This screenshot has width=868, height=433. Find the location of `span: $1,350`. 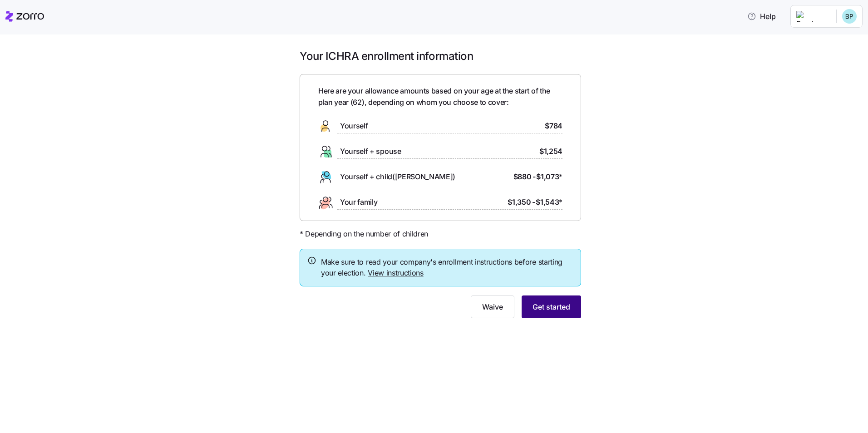

span: $1,350 is located at coordinates (519, 202).